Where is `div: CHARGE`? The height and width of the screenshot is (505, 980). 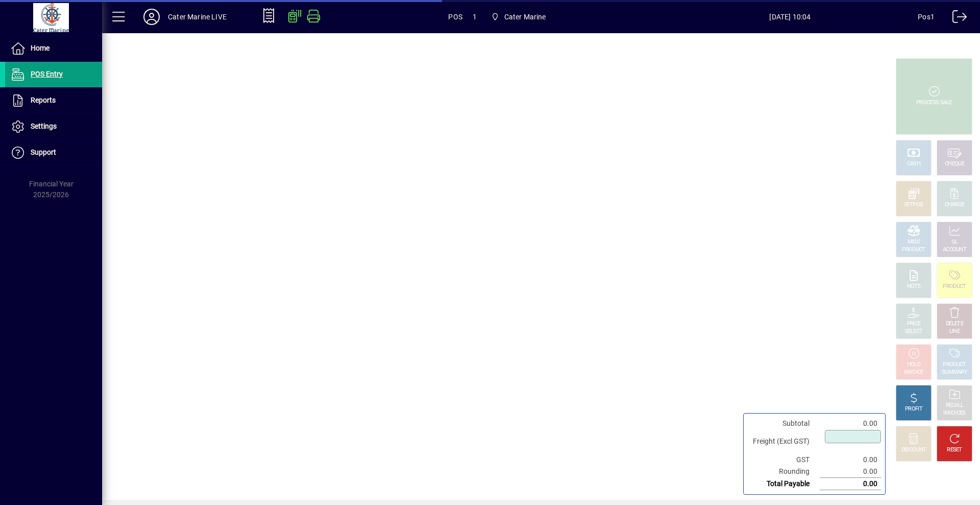
div: CHARGE is located at coordinates (955, 204).